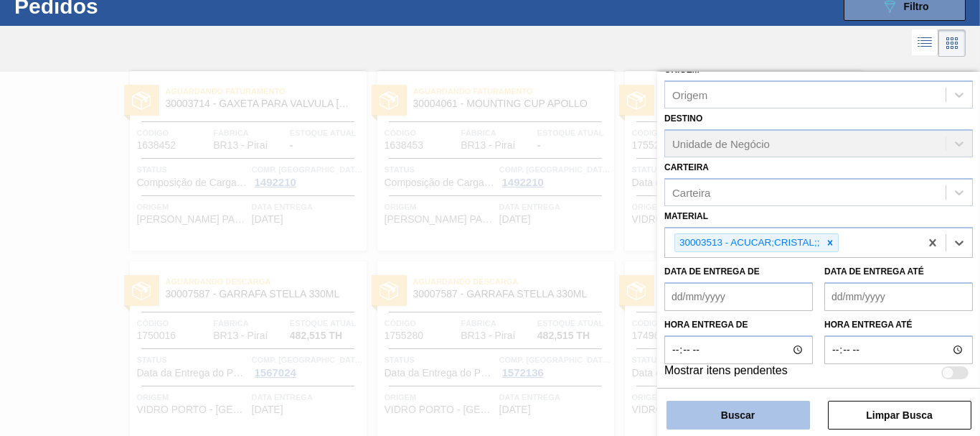 The width and height of the screenshot is (980, 436). What do you see at coordinates (712, 272) in the screenshot?
I see `label: Data de Entrega de` at bounding box center [712, 272].